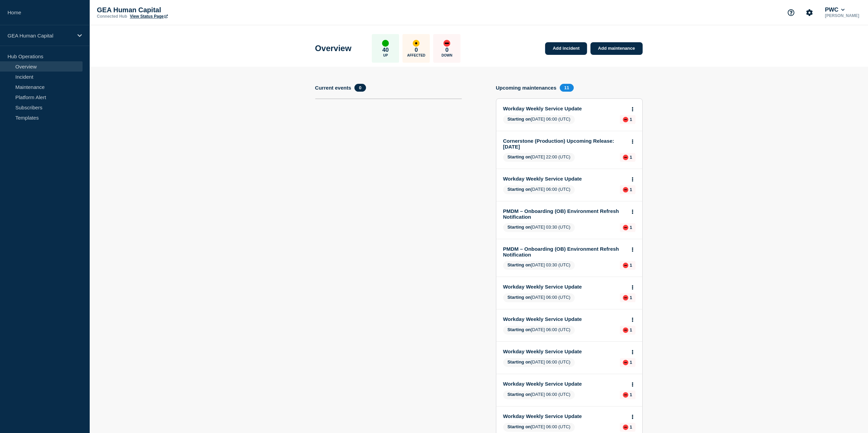 Image resolution: width=868 pixels, height=433 pixels. Describe the element at coordinates (526, 87) in the screenshot. I see `h4: Upcoming maintenances` at that location.